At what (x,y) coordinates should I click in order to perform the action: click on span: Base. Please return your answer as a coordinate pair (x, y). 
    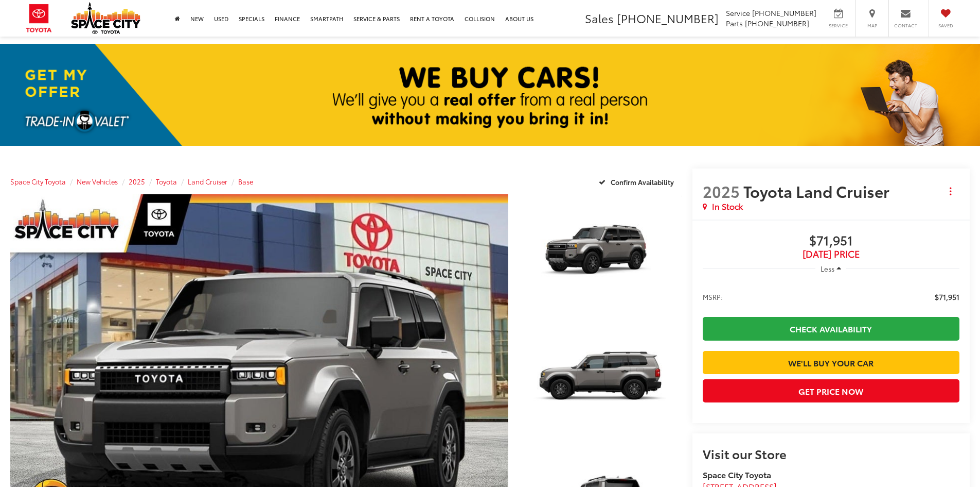
    Looking at the image, I should click on (245, 181).